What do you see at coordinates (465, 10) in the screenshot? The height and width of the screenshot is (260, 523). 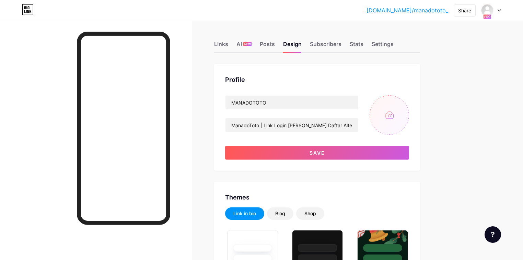 I see `div: Share` at bounding box center [465, 10].